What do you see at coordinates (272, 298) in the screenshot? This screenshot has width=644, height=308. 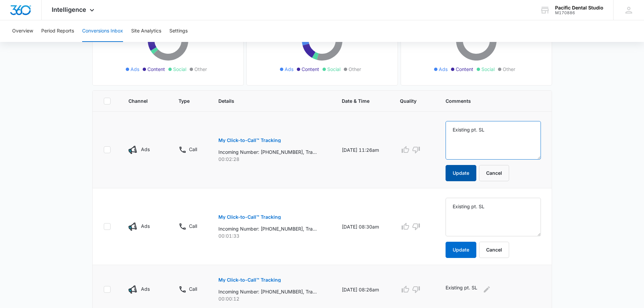 I see `p: 00:00:12` at bounding box center [272, 298].